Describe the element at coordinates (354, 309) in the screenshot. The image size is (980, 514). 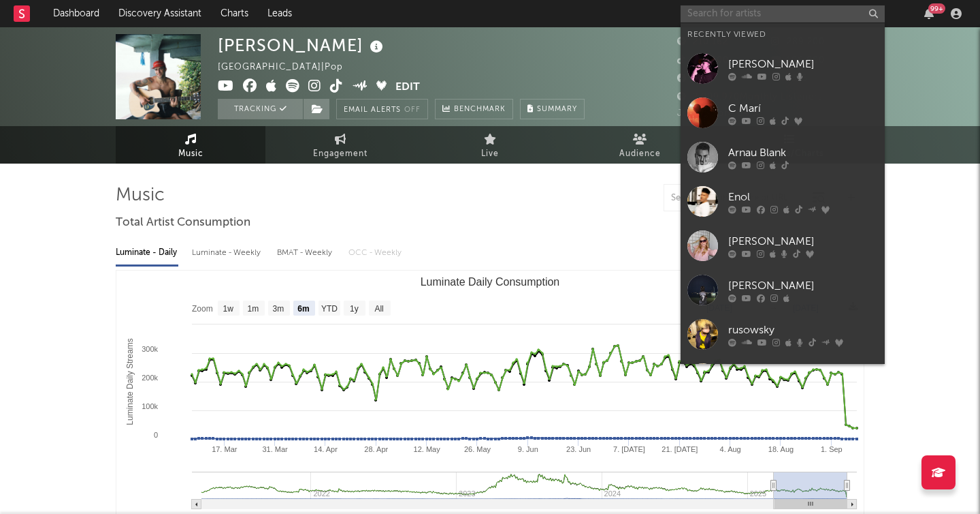
I see `text: 1y` at that location.